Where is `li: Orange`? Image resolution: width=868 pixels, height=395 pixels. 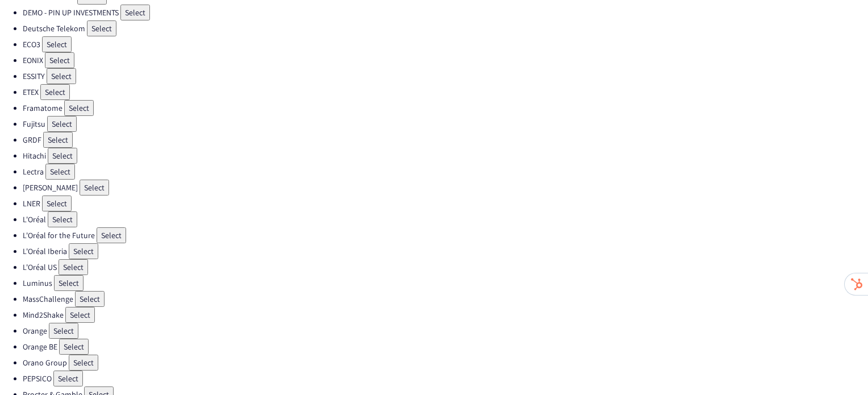 li: Orange is located at coordinates (445, 331).